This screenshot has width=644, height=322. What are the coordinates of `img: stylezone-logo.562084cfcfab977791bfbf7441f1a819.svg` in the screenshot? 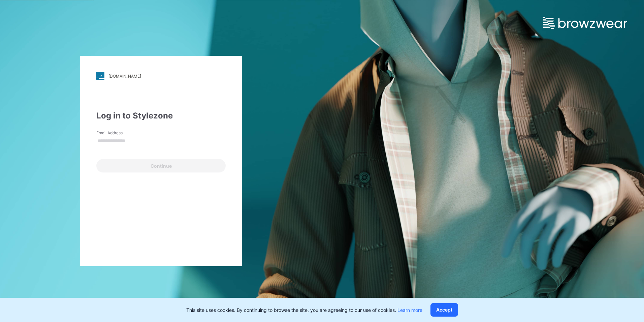 It's located at (100, 76).